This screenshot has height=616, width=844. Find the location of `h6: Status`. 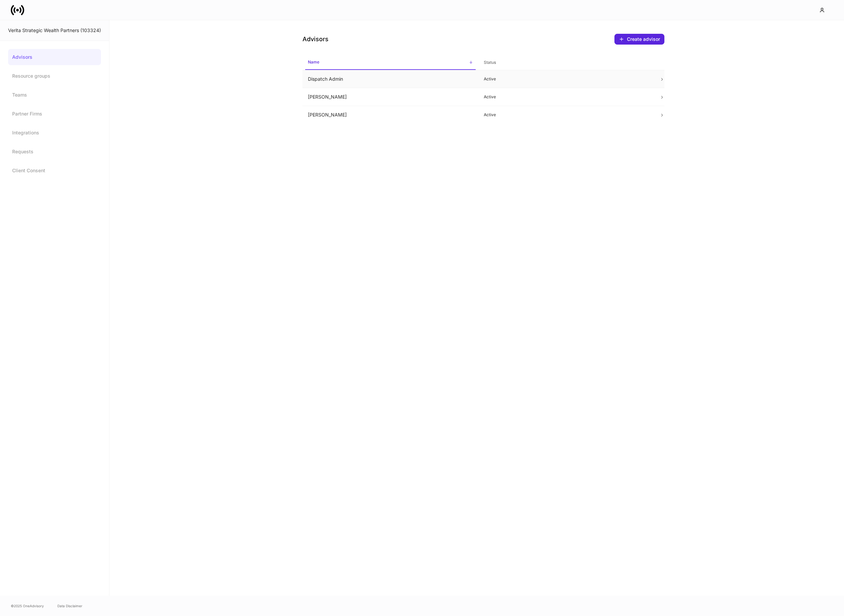

h6: Status is located at coordinates (490, 62).